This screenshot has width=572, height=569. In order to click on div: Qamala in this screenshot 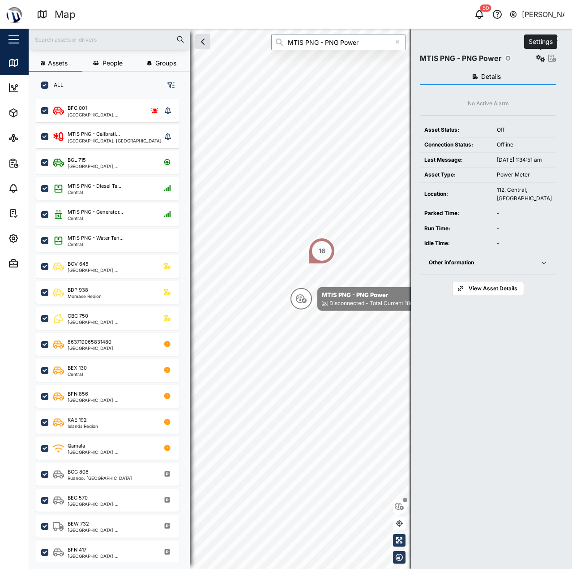, I will do `click(76, 446)`.